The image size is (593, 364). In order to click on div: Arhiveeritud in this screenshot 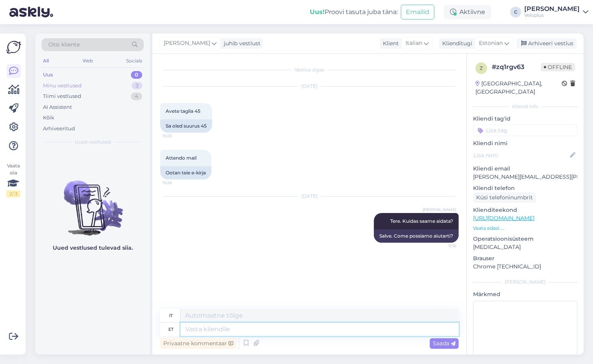, I will do `click(59, 129)`.